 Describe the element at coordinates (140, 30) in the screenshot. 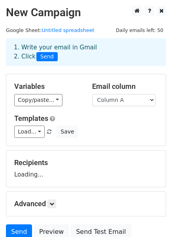

I see `a: Daily emails left: 50` at that location.